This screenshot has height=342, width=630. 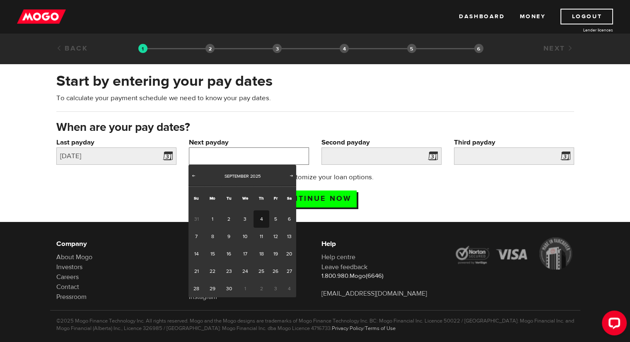 I want to click on a: 28, so click(x=196, y=289).